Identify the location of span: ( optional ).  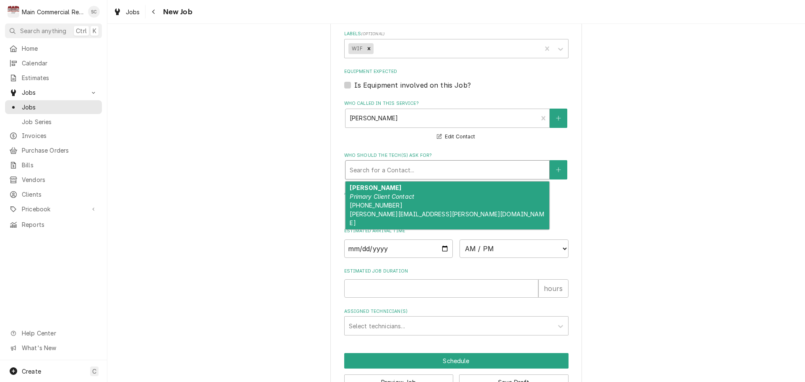
(373, 34).